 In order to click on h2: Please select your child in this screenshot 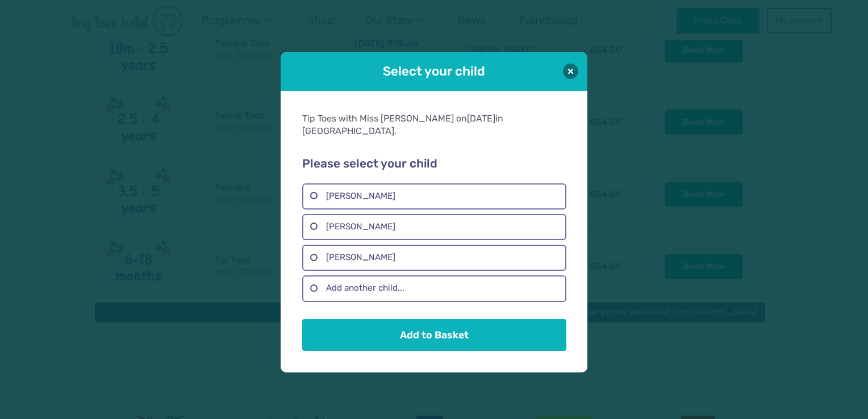, I will do `click(434, 164)`.